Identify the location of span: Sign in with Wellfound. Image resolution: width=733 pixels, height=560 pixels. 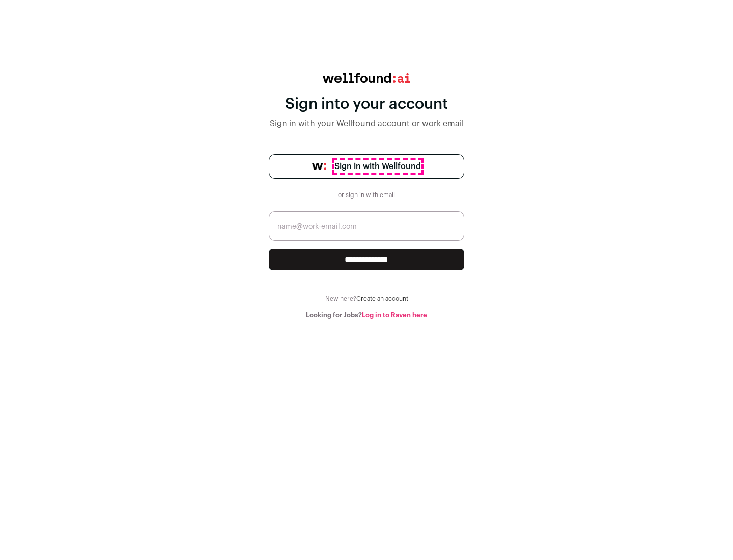
(378, 167).